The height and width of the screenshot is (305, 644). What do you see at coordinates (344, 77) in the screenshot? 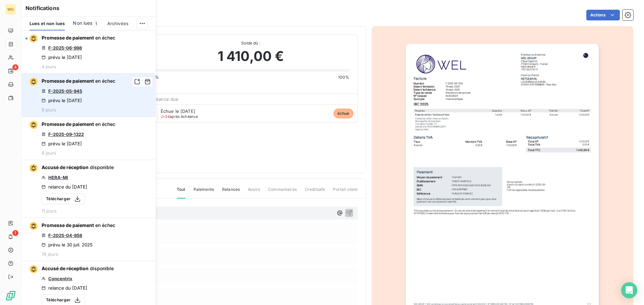
I see `span: 100%` at bounding box center [344, 77].